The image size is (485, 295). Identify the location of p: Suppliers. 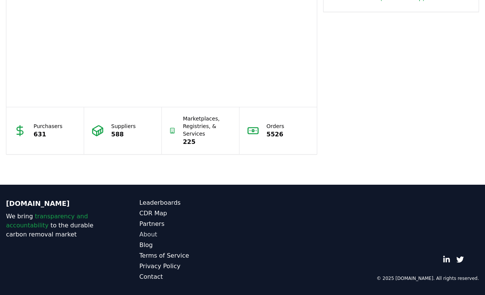
(123, 126).